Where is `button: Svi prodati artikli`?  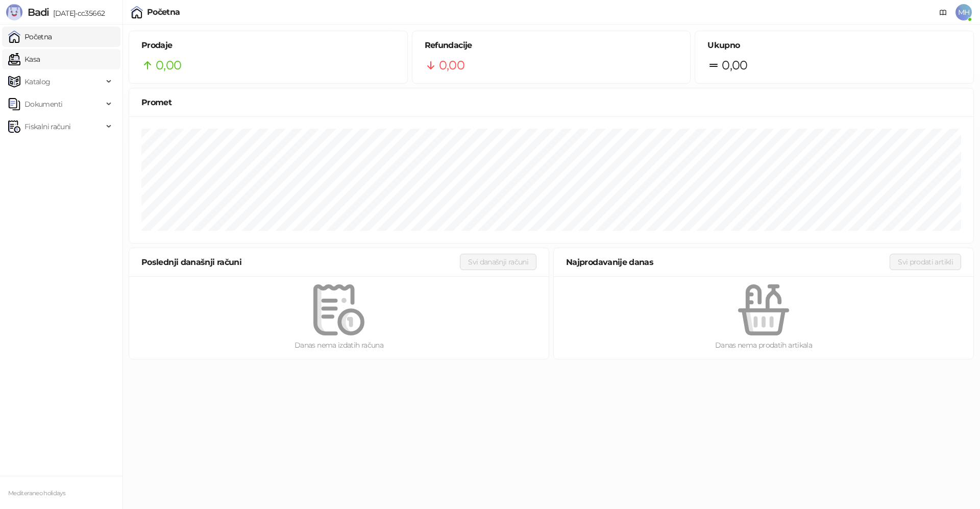 button: Svi prodati artikli is located at coordinates (926, 262).